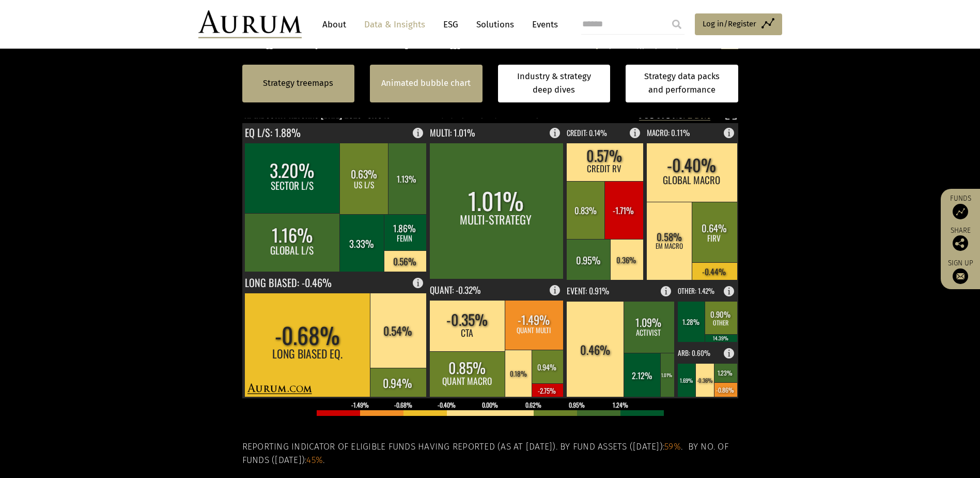 The image size is (980, 478). I want to click on a: ESG, so click(450, 24).